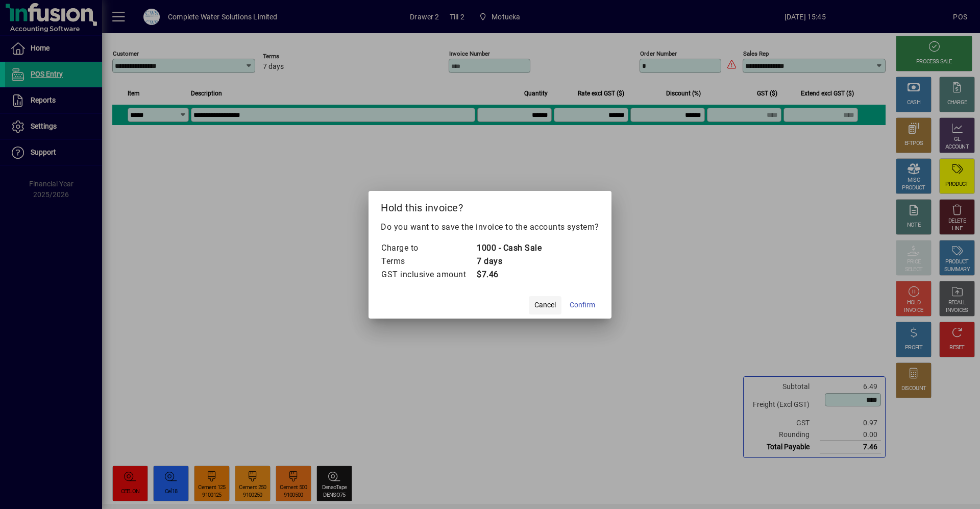 The height and width of the screenshot is (509, 980). I want to click on p: Do you want to save the invoice to the accounts system?, so click(490, 227).